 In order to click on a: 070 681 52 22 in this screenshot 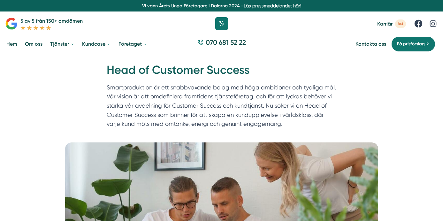, I will do `click(222, 44)`.